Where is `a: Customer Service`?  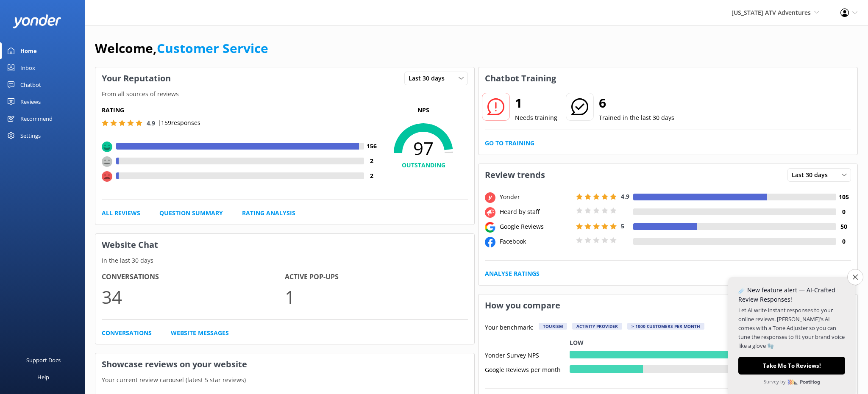
a: Customer Service is located at coordinates (212, 48).